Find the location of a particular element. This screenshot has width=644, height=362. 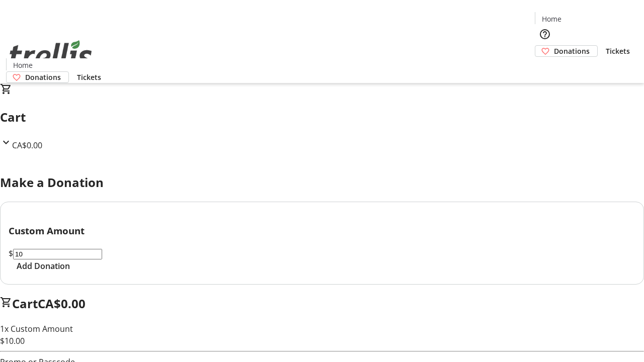

button: Help is located at coordinates (545, 34).